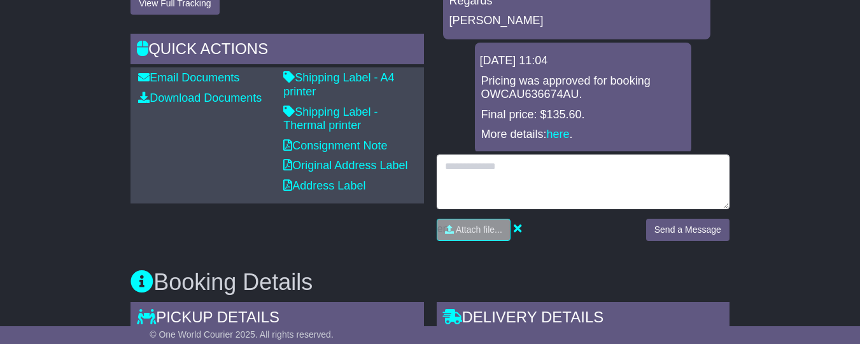 This screenshot has width=860, height=344. What do you see at coordinates (688, 230) in the screenshot?
I see `button: Send a Message` at bounding box center [688, 230].